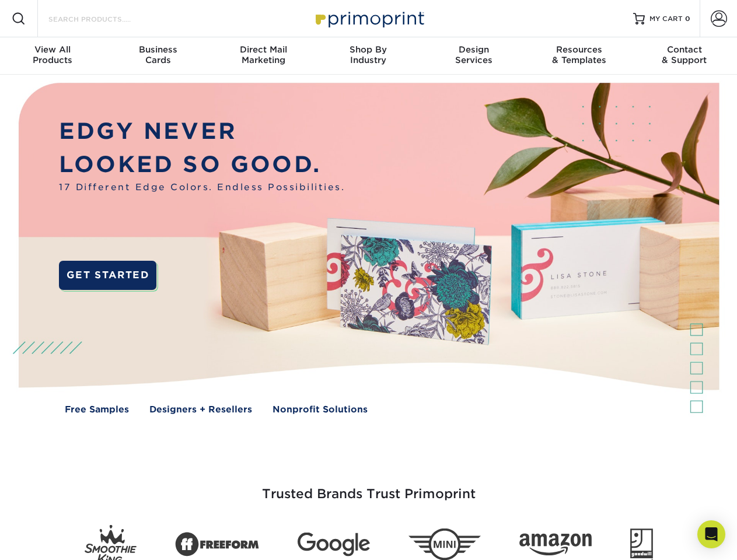 The height and width of the screenshot is (560, 737). What do you see at coordinates (684, 49) in the screenshot?
I see `span: Contact` at bounding box center [684, 49].